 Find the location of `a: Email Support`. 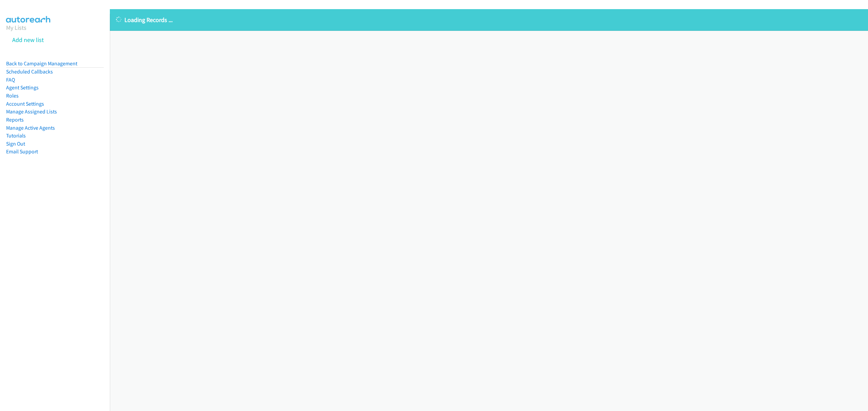

a: Email Support is located at coordinates (22, 151).